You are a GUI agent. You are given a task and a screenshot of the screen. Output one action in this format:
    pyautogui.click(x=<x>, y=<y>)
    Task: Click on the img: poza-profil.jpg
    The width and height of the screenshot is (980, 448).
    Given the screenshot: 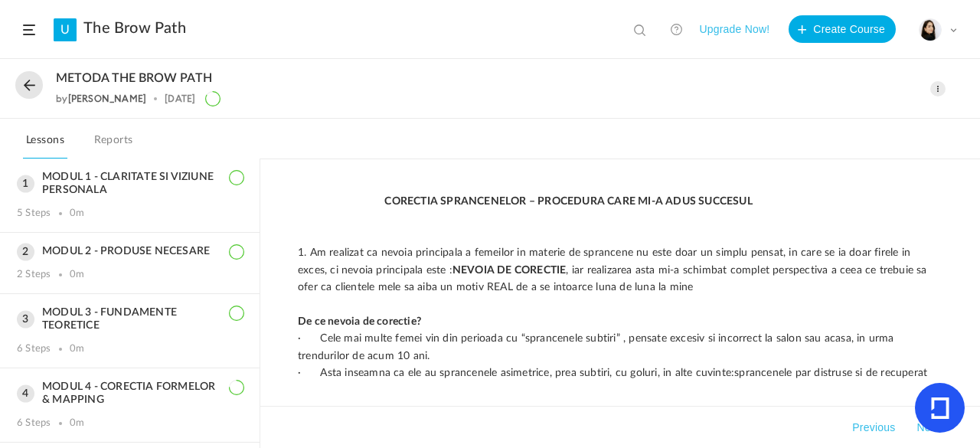 What is the action you would take?
    pyautogui.click(x=930, y=30)
    